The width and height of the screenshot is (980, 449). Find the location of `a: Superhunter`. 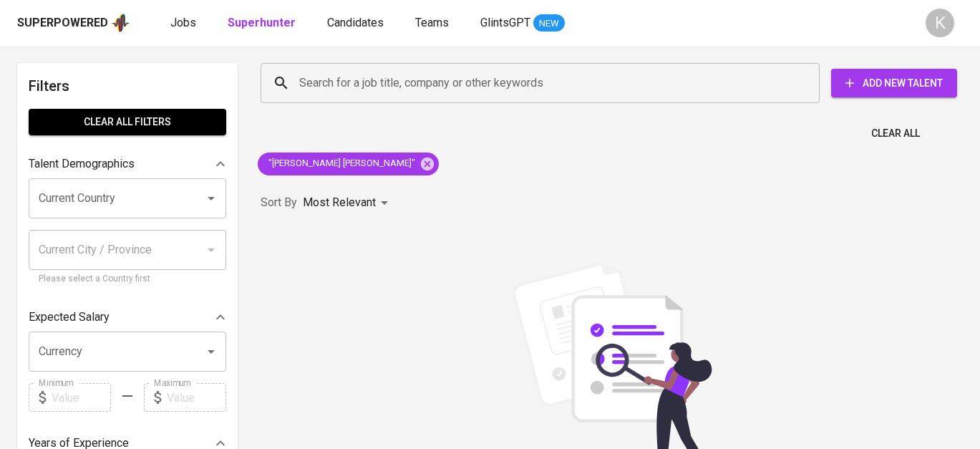

a: Superhunter is located at coordinates (263, 23).